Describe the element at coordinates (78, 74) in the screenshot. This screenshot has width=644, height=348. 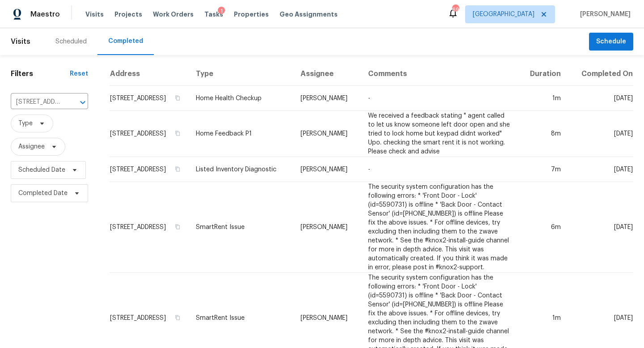
I see `div: Reset` at that location.